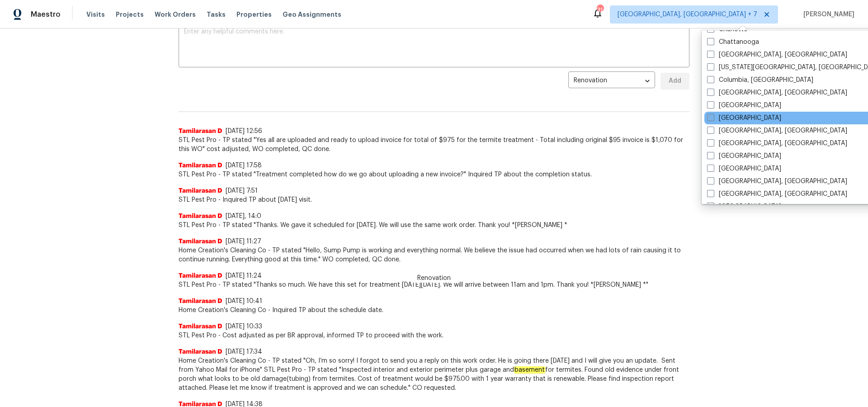 This screenshot has width=868, height=407. I want to click on em: basement, so click(530, 370).